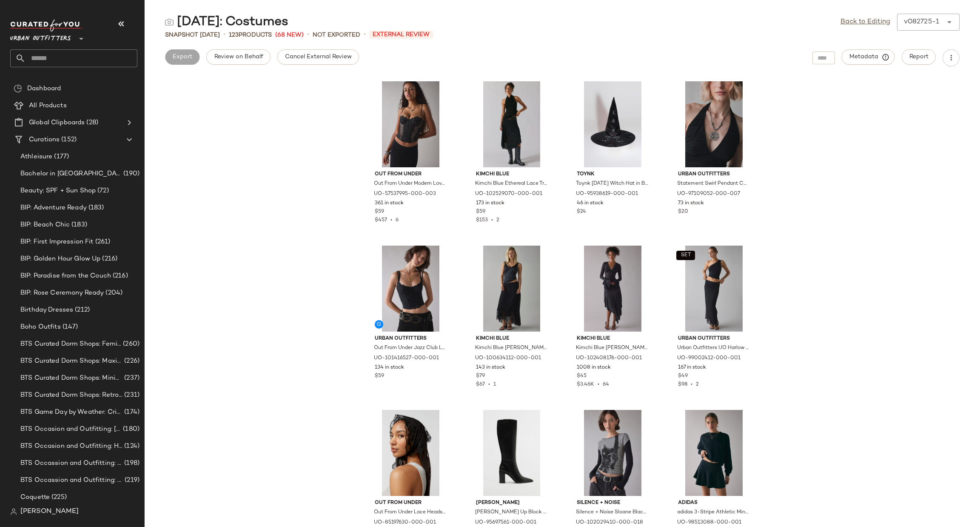  What do you see at coordinates (607, 194) in the screenshot?
I see `span: UO-95938619-000-001` at bounding box center [607, 194].